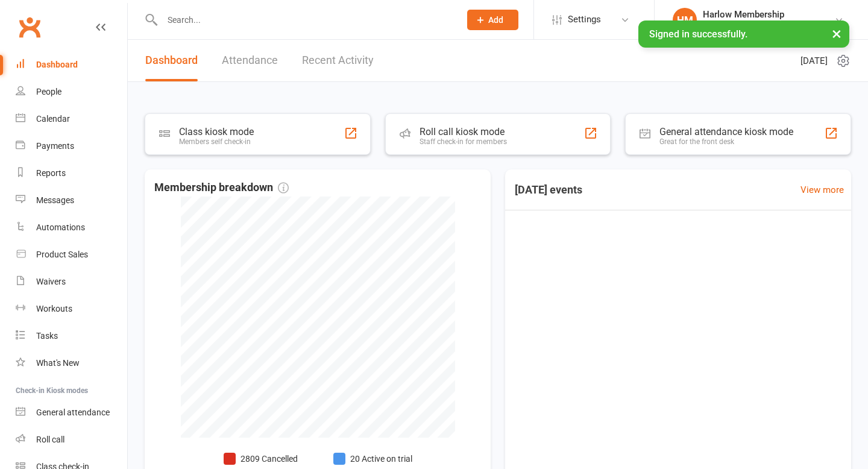 The height and width of the screenshot is (469, 868). I want to click on div: Messages, so click(55, 200).